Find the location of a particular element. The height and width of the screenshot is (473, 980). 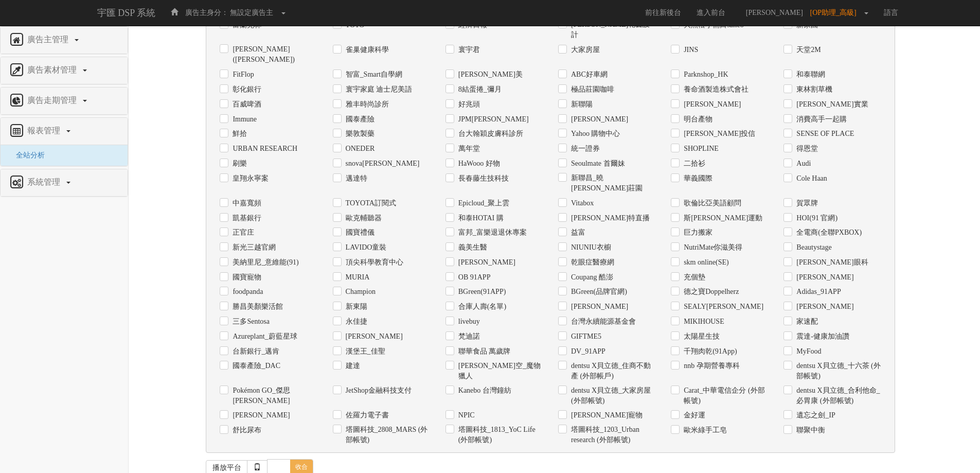

label: 家速配 is located at coordinates (806, 321).